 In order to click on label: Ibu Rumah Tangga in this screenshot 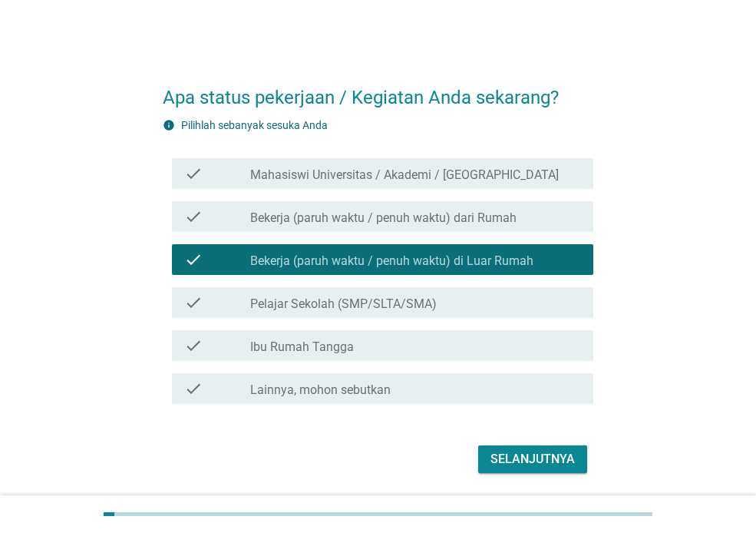, I will do `click(301, 347)`.